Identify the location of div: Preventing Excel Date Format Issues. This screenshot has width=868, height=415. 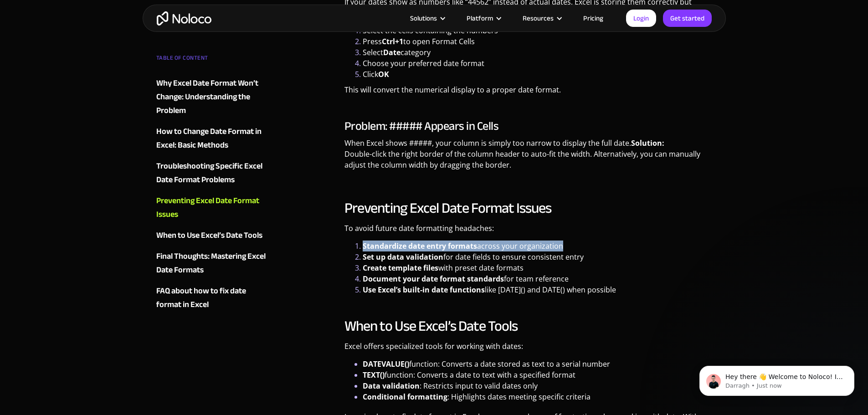
(211, 208).